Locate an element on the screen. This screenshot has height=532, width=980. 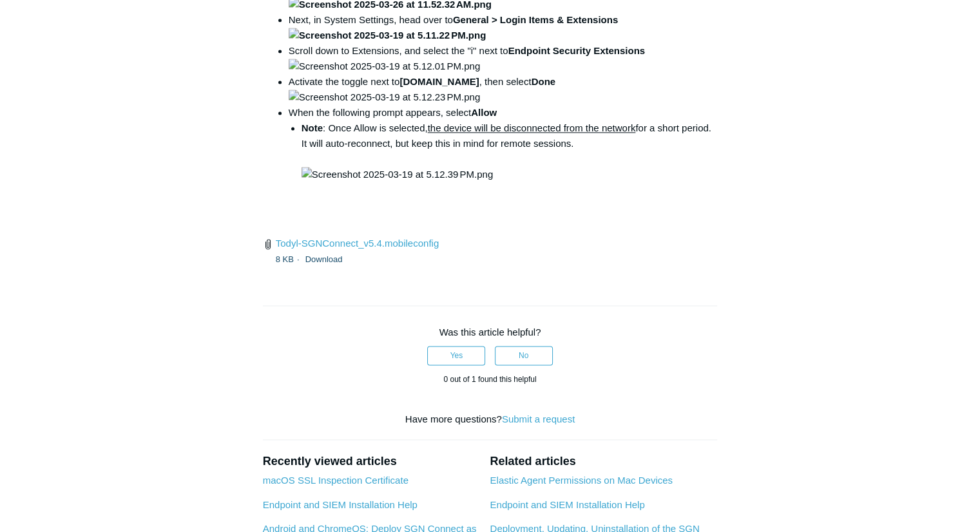
a: Todyl-SGNConnect_v5.4.mobileconfig is located at coordinates (357, 243).